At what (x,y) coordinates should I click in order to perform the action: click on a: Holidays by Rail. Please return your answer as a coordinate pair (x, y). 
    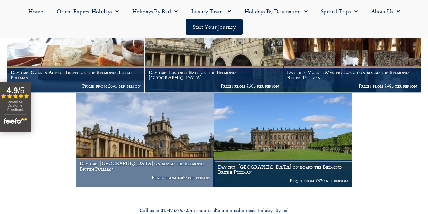
    Looking at the image, I should click on (155, 11).